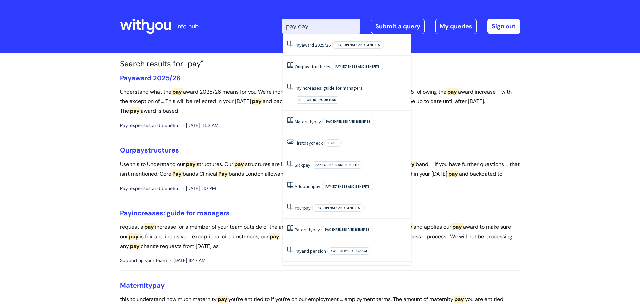 The image size is (640, 304). I want to click on p: Understand what the award 2025/26 means for you We’re increasing our by 1.5% for ... Real Living ..., so click(320, 102).